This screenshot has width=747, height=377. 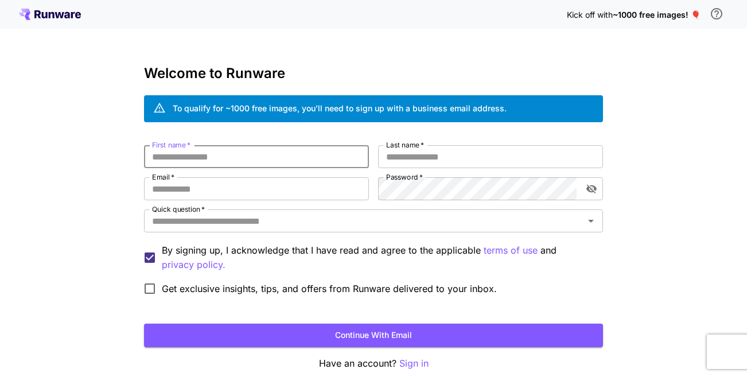 I want to click on button: In order to qualify for free credit, you need to sign up with a business email address and click ..., so click(x=717, y=14).